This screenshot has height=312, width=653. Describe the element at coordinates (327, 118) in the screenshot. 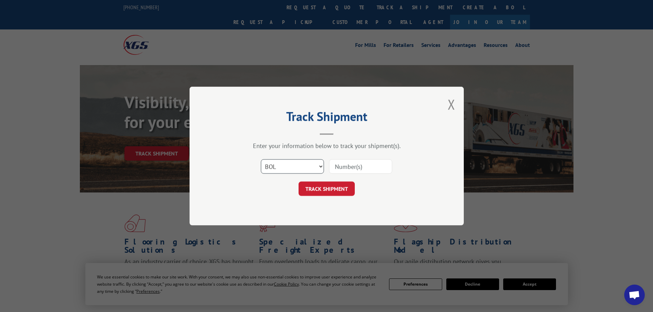

I see `h2: Track Shipment` at that location.